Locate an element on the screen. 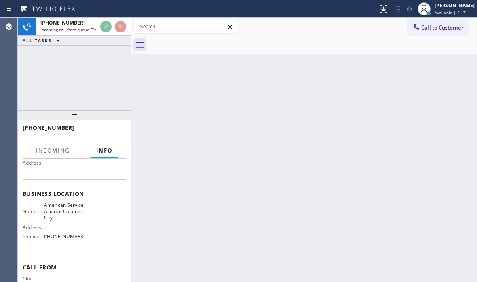  button: Reject is located at coordinates (121, 27).